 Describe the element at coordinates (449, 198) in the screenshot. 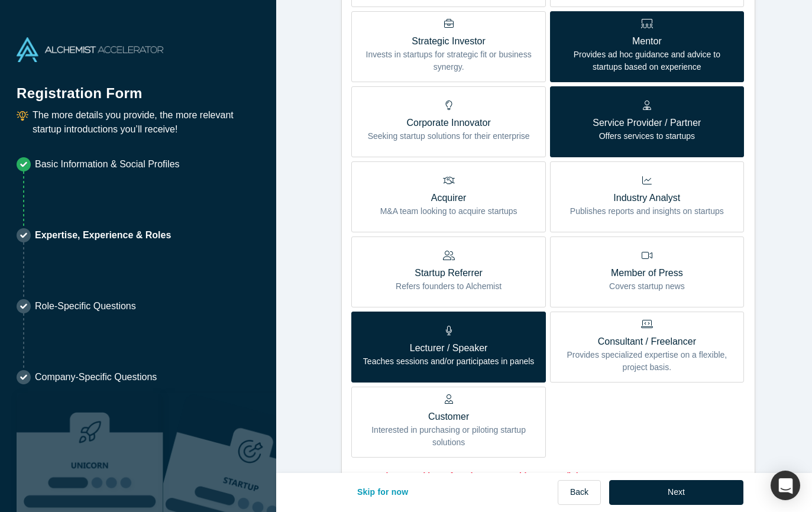

I see `p: Acquirer` at that location.